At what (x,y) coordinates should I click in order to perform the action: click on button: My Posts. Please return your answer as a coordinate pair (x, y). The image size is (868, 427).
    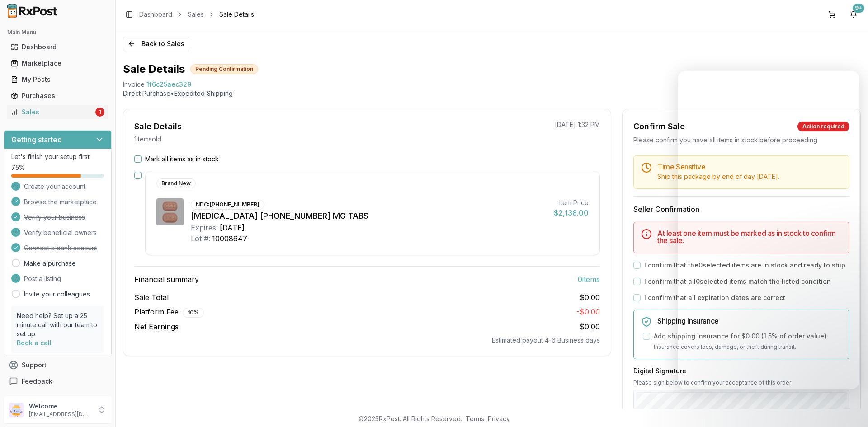
    Looking at the image, I should click on (57, 79).